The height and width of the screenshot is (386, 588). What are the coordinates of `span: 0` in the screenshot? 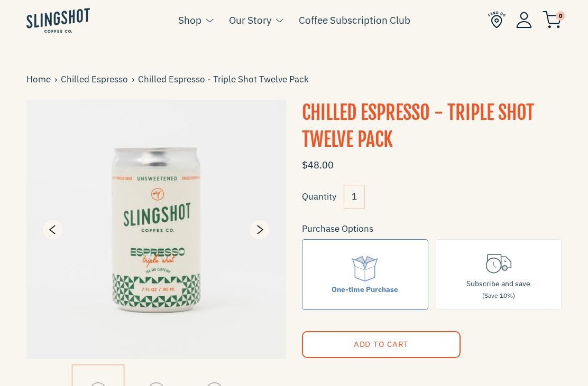 It's located at (560, 16).